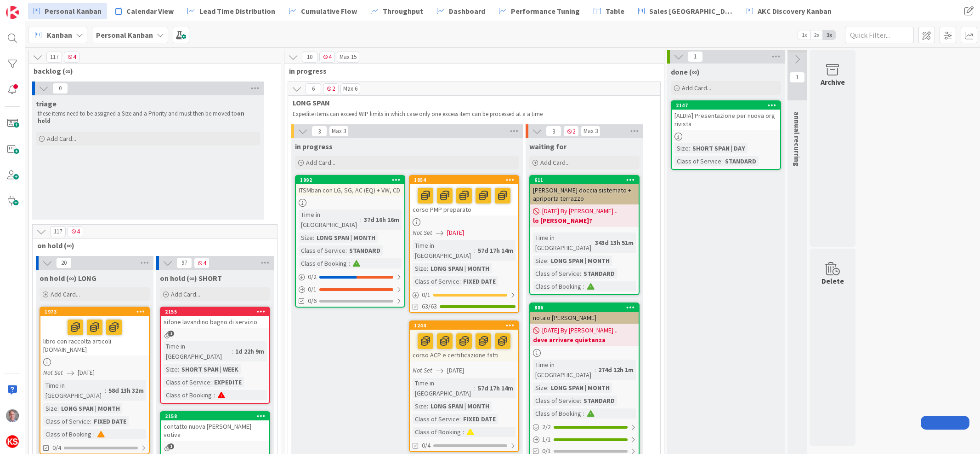  Describe the element at coordinates (382, 220) in the screenshot. I see `div: 37d 16h 16m` at that location.